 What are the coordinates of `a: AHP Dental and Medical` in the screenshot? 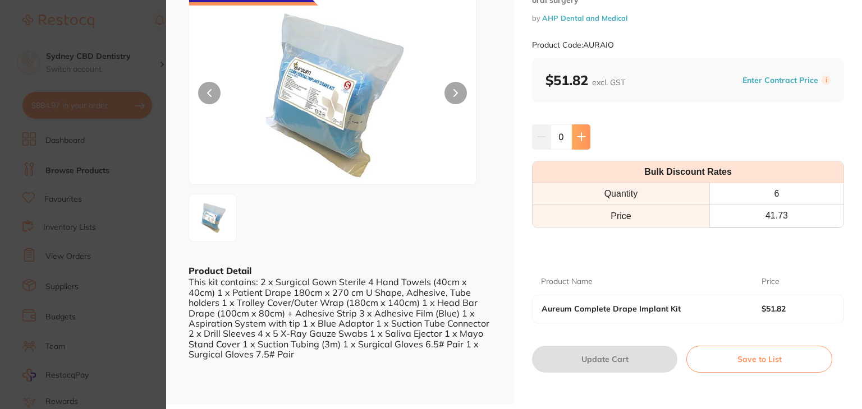 It's located at (584, 18).